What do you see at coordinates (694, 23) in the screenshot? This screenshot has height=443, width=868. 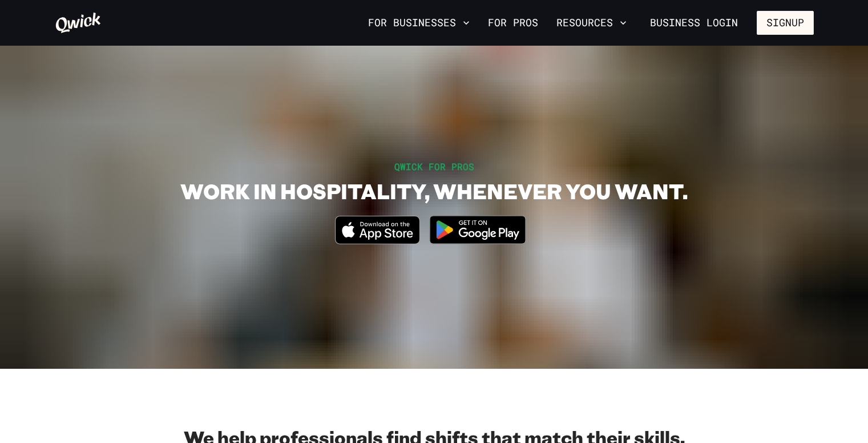 I see `a: Business Login` at bounding box center [694, 23].